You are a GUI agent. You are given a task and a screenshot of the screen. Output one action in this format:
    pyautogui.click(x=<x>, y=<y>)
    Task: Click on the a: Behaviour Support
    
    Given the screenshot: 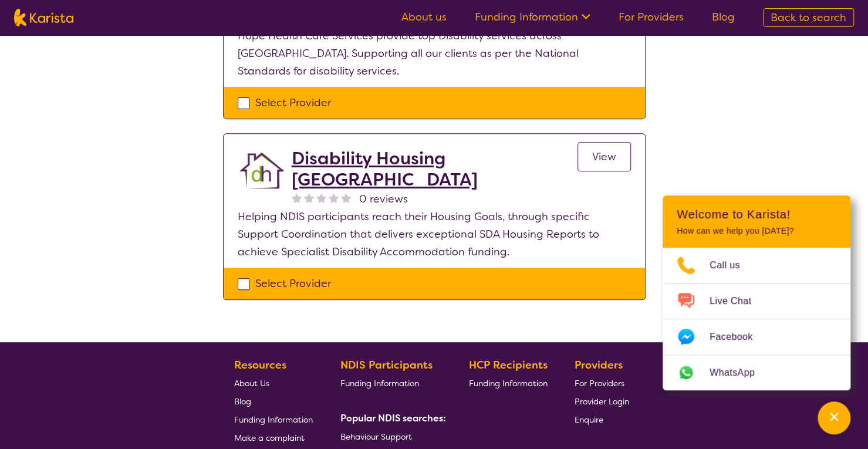 What is the action you would take?
    pyautogui.click(x=390, y=436)
    